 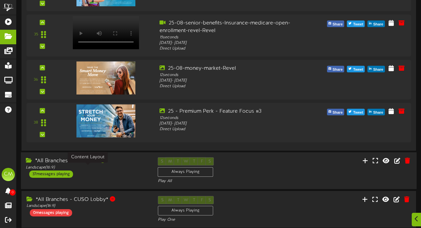 What do you see at coordinates (106, 121) in the screenshot?
I see `img: c72a5968-f728-463b-8938-f26ef6ed8bf8.png` at bounding box center [106, 121].